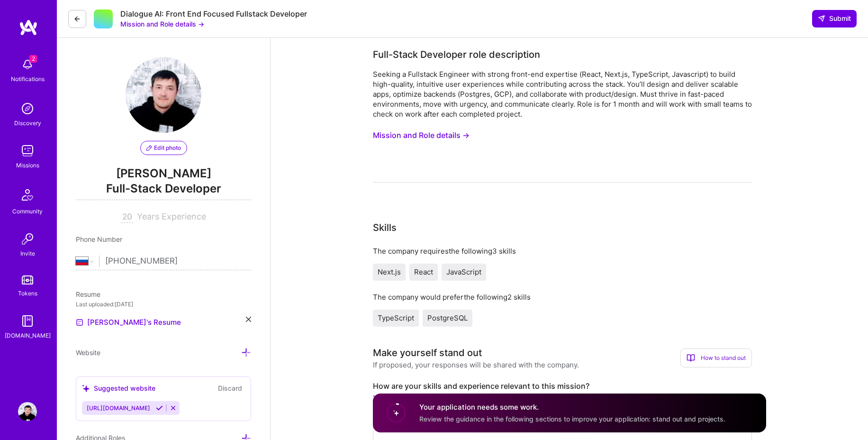 The image size is (868, 440). I want to click on button: Edit photo, so click(163, 148).